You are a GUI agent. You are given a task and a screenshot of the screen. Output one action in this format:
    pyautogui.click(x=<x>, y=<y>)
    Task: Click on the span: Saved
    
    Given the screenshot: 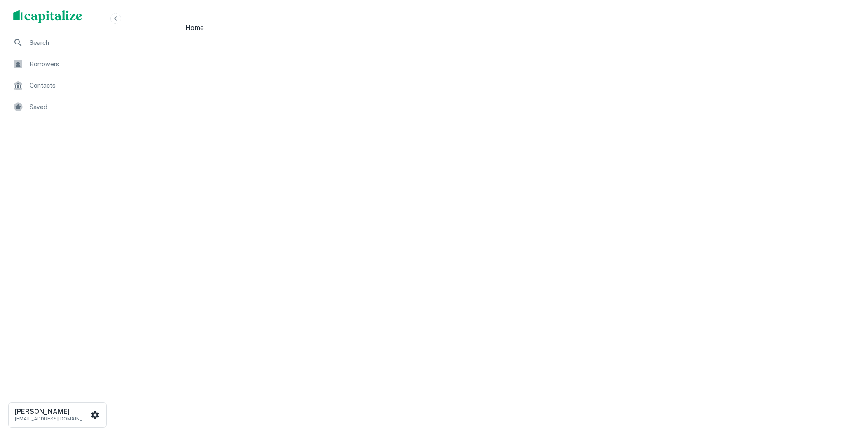 What is the action you would take?
    pyautogui.click(x=66, y=107)
    